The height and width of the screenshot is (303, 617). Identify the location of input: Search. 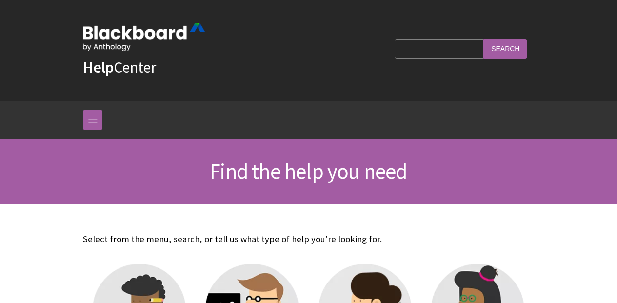
(505, 48).